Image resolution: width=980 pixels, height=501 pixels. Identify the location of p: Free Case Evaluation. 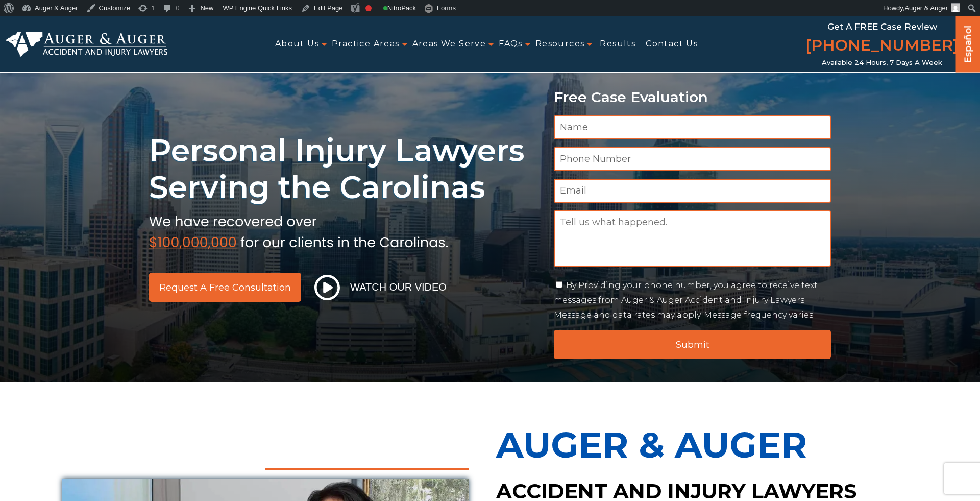
(692, 97).